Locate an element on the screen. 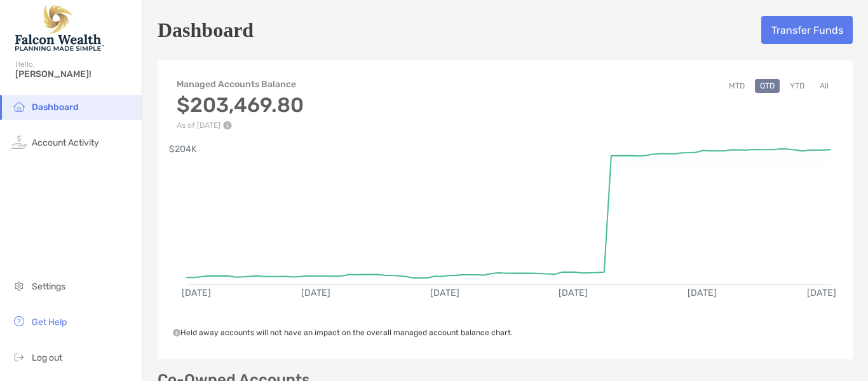  img: Falcon Wealth Planning Logo is located at coordinates (60, 28).